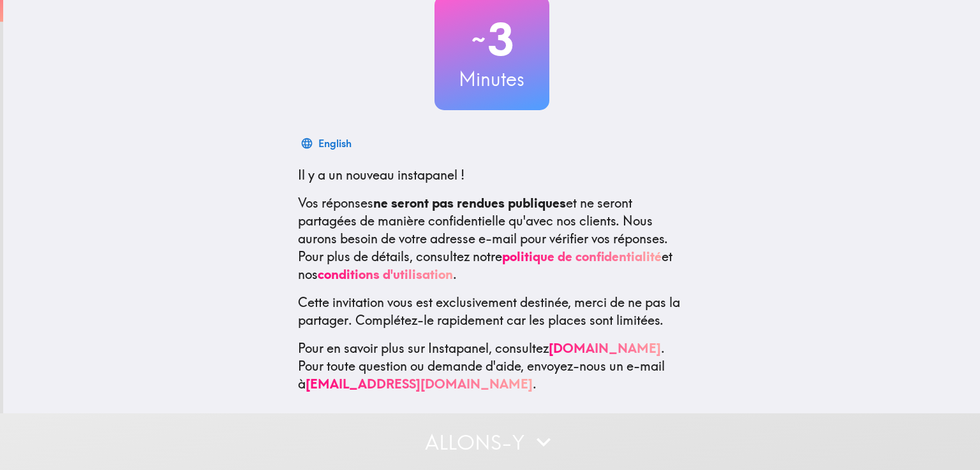  Describe the element at coordinates (492, 40) in the screenshot. I see `h2: 3` at that location.